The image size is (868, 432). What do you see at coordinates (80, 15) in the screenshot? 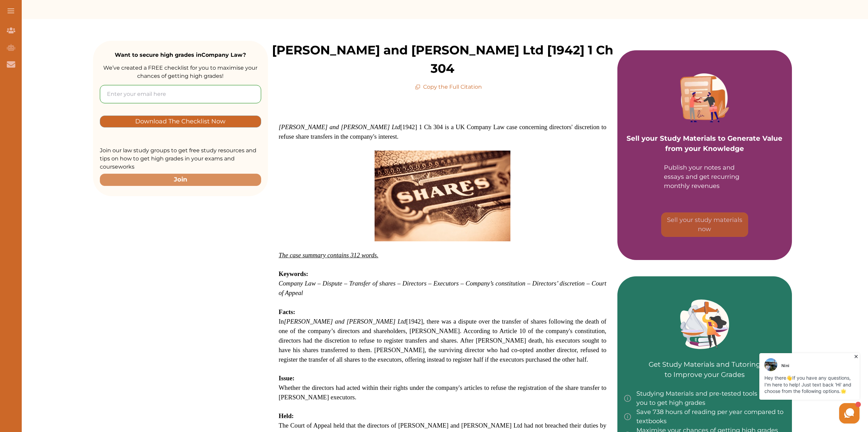
I see `div: Nini` at bounding box center [80, 15].